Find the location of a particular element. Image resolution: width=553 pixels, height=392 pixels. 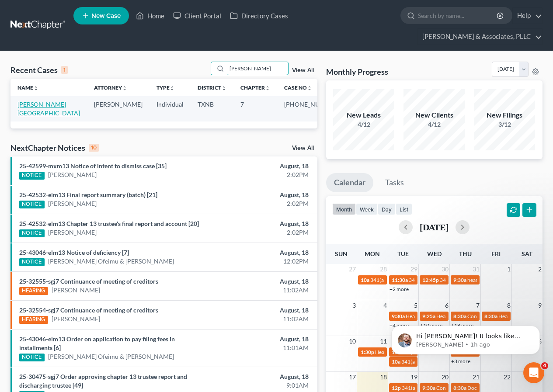

button: list is located at coordinates (404, 209).